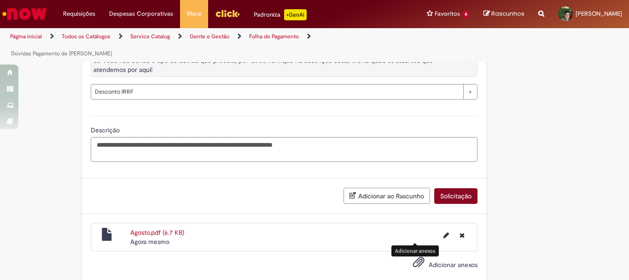 The width and height of the screenshot is (629, 280). I want to click on span: Favoritos, so click(447, 14).